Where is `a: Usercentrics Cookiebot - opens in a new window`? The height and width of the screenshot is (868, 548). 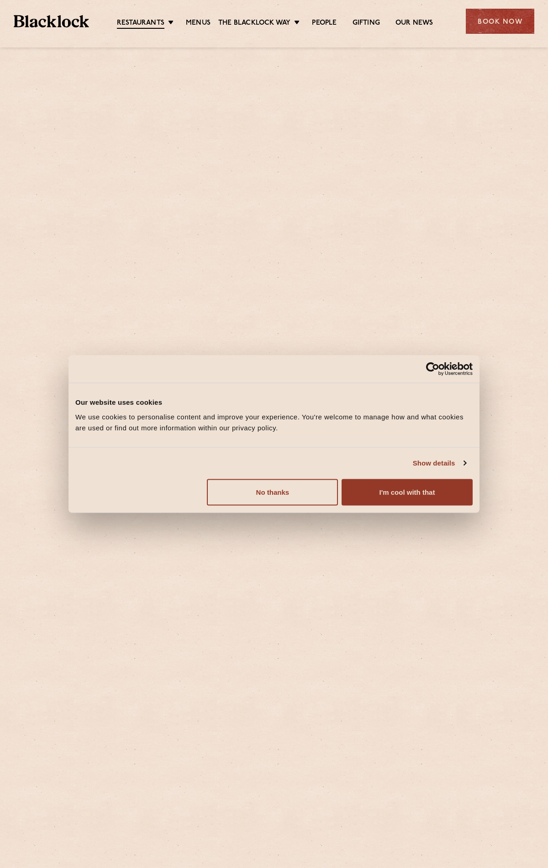
a: Usercentrics Cookiebot - opens in a new window is located at coordinates (432, 369).